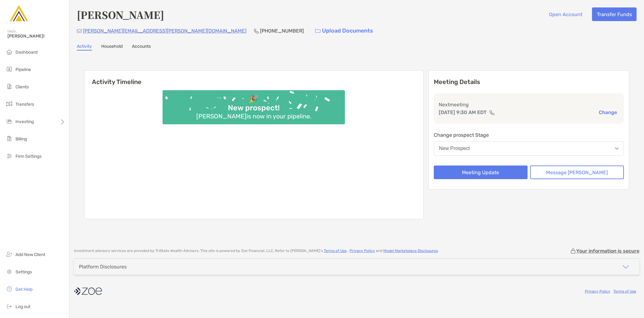 This screenshot has width=644, height=318. Describe the element at coordinates (25, 104) in the screenshot. I see `span: Transfers` at that location.